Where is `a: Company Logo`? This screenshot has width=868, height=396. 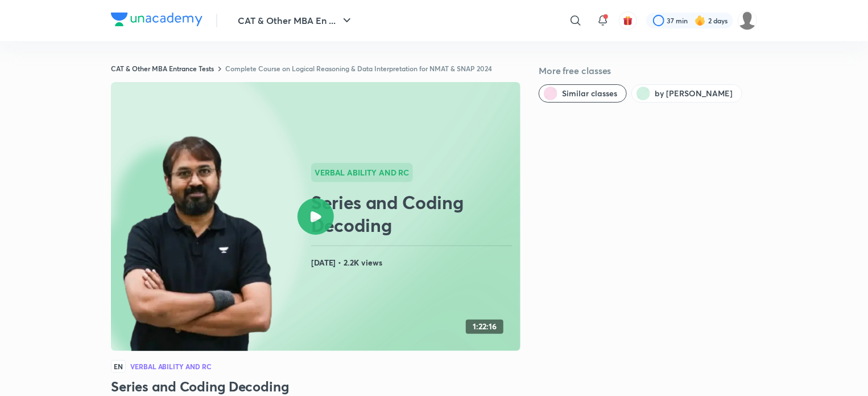
a: Company Logo is located at coordinates (157, 21).